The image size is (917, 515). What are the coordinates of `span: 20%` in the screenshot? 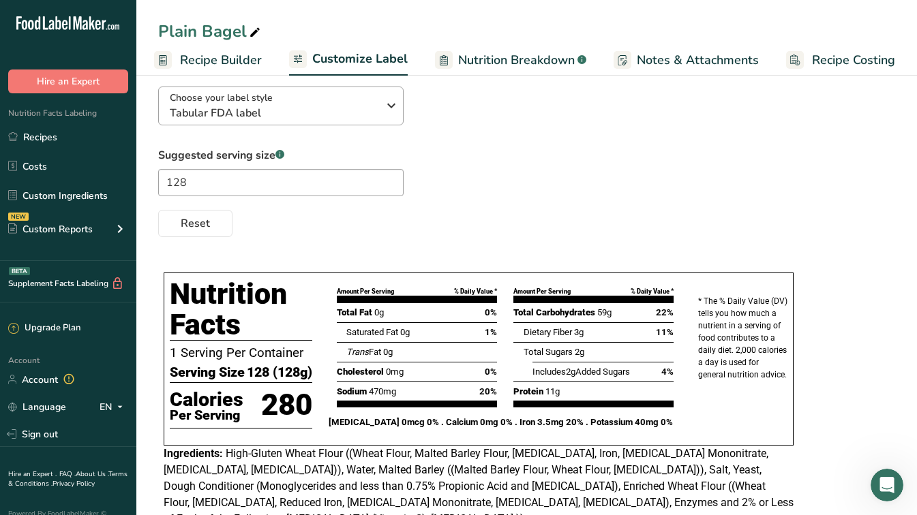 It's located at (488, 392).